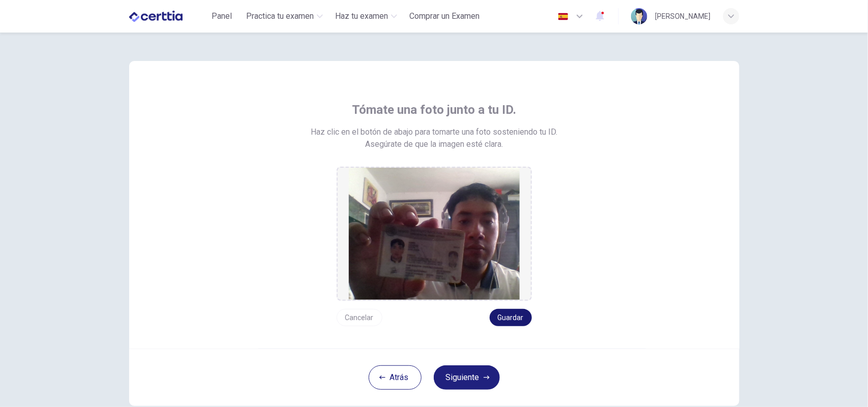 The height and width of the screenshot is (407, 868). I want to click on span: Tómate una foto junto a tu ID., so click(434, 110).